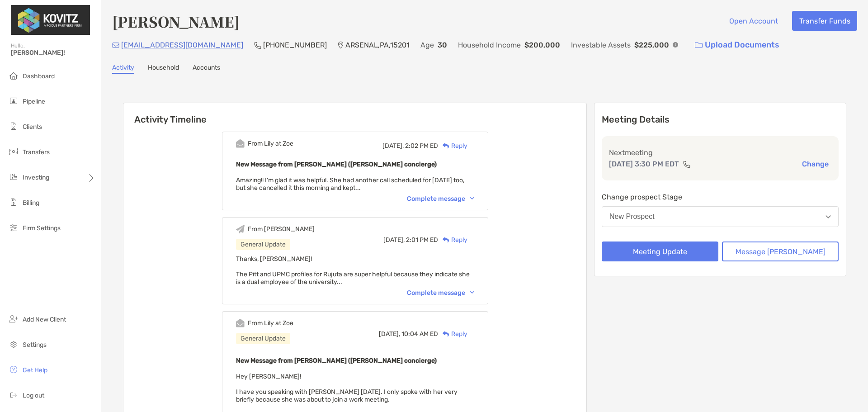  I want to click on span: Add New Client, so click(44, 319).